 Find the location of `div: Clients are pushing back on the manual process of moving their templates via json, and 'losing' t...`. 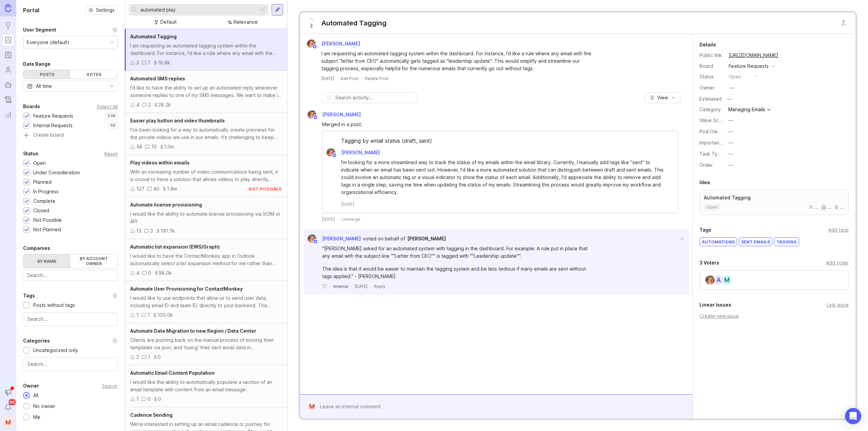

div: Clients are pushing back on the manual process of moving their templates via json, and 'losing' t... is located at coordinates (206, 344).